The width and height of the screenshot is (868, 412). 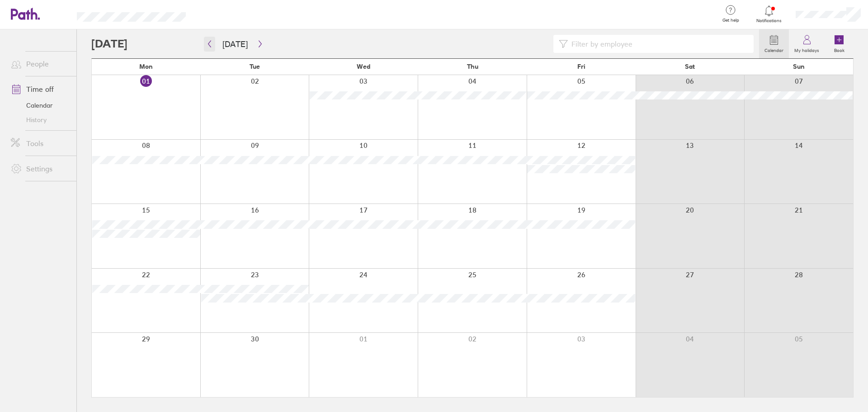 I want to click on label: Calendar, so click(x=774, y=49).